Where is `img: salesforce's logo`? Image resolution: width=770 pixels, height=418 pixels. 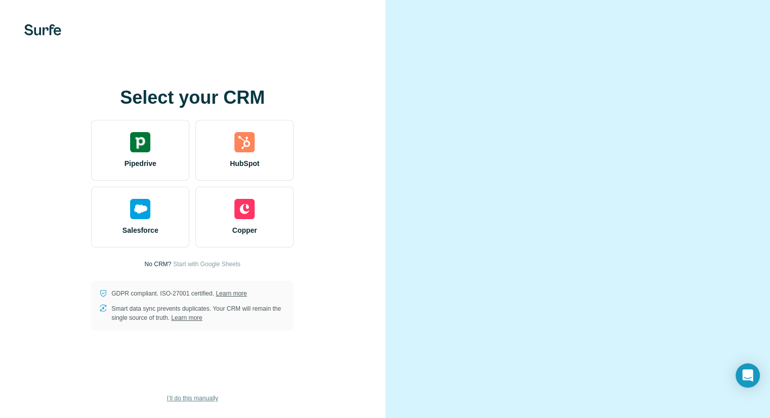 img: salesforce's logo is located at coordinates (140, 209).